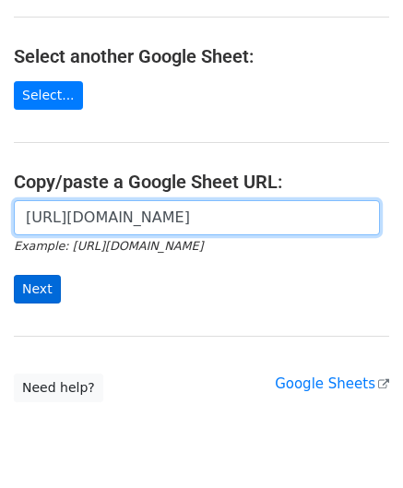 The width and height of the screenshot is (403, 488). Describe the element at coordinates (357, 444) in the screenshot. I see `div: Chat Widget` at that location.